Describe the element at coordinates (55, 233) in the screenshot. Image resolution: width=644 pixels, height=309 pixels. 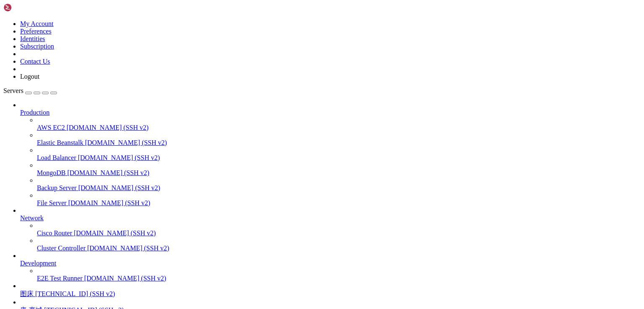
I see `span: Cisco Router` at that location.